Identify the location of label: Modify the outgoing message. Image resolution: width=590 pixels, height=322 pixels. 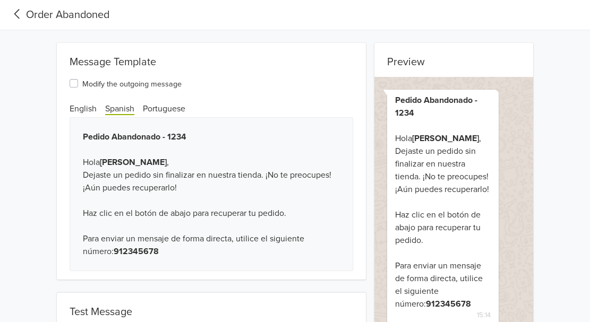
(132, 83).